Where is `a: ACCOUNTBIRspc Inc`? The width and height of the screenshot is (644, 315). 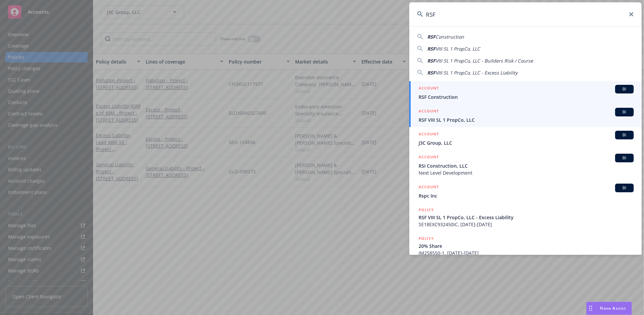 a: ACCOUNTBIRspc Inc is located at coordinates (526, 191).